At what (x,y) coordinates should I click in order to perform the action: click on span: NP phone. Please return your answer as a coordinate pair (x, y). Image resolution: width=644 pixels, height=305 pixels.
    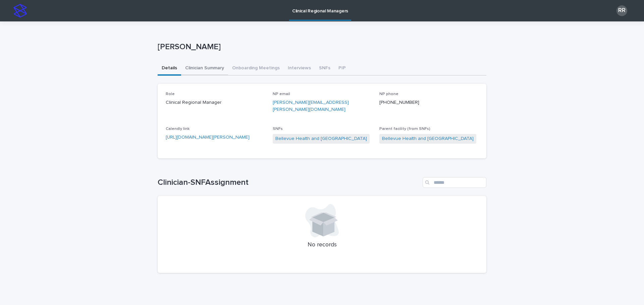
    Looking at the image, I should click on (389, 94).